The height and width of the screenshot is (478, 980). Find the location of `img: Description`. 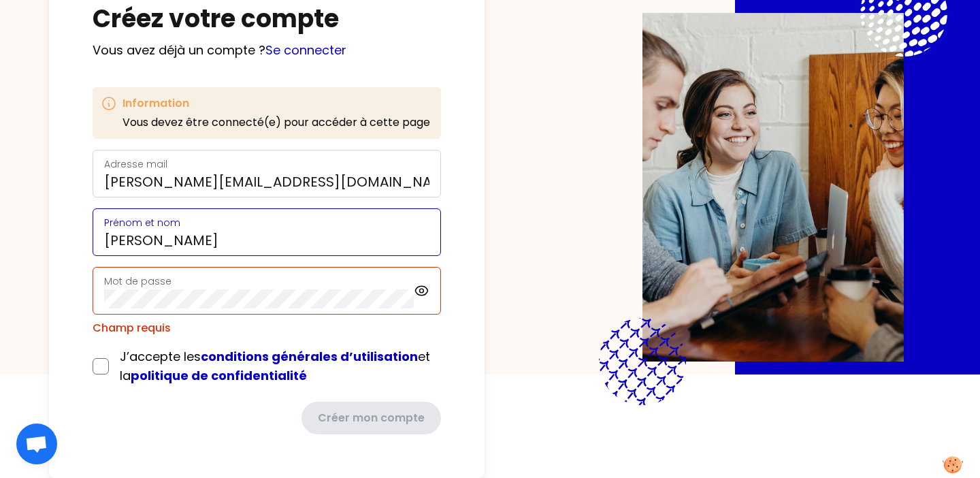

img: Description is located at coordinates (773, 187).